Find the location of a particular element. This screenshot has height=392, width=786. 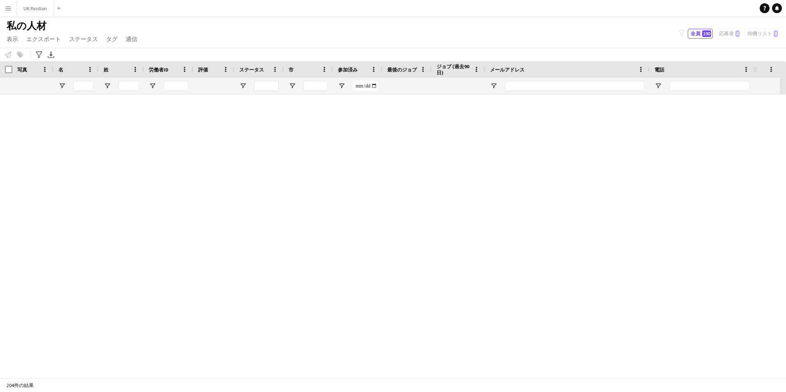

button: UK Pavilion is located at coordinates (35, 8).